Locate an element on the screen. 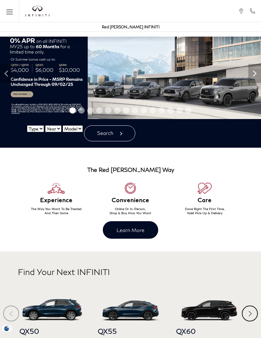  span: Done Right The First Time, Valet Pick-Up & Delivery is located at coordinates (205, 211).